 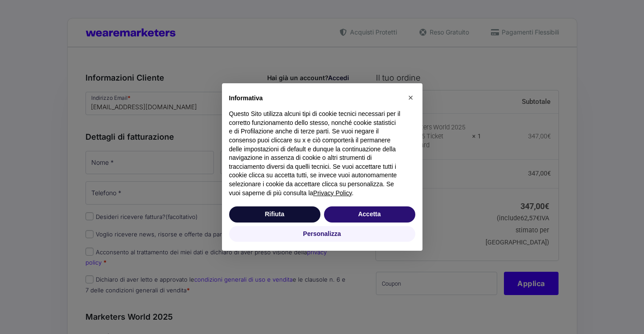 What do you see at coordinates (411, 98) in the screenshot?
I see `button: Chiudi questa informativa` at bounding box center [411, 98].